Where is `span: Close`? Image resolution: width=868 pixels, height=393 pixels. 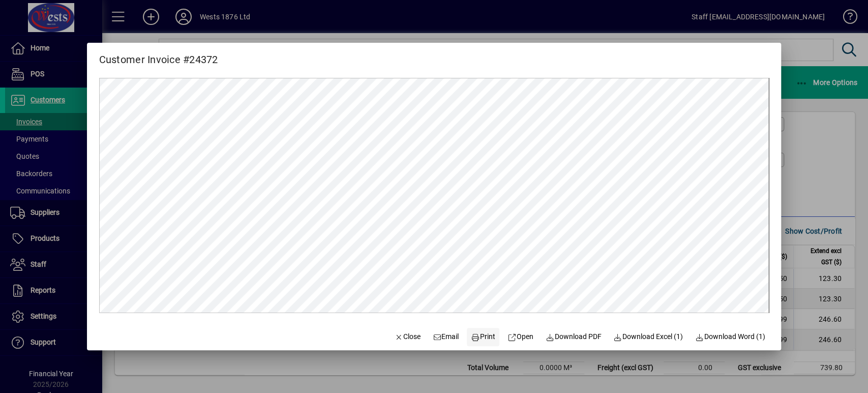
span: Close is located at coordinates (408, 336).